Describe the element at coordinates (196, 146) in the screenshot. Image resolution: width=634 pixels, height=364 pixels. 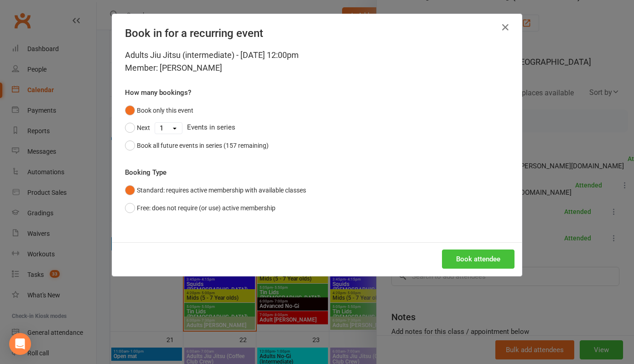
I see `button: Book all future events in series (157 remaining)` at that location.